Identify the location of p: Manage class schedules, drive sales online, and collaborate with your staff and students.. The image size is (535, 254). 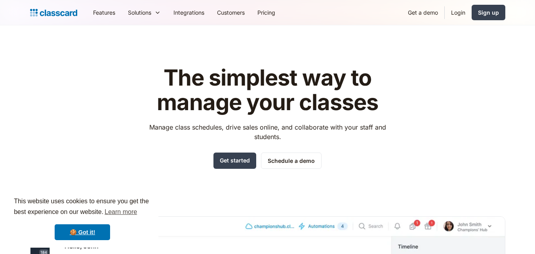
(267, 132).